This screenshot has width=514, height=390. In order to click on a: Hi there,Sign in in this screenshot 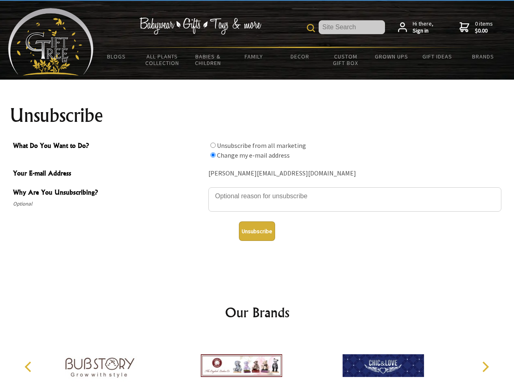, I will do `click(415, 27)`.